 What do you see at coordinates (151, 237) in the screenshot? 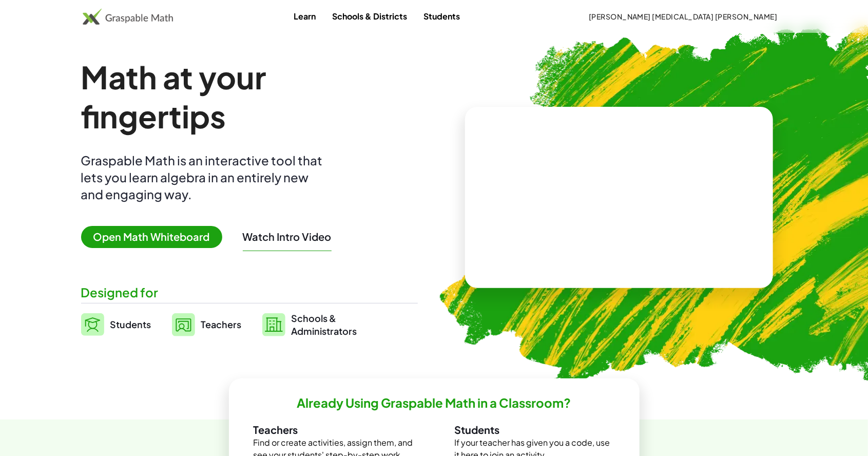
I see `span: Open Math Whiteboard` at bounding box center [151, 237].